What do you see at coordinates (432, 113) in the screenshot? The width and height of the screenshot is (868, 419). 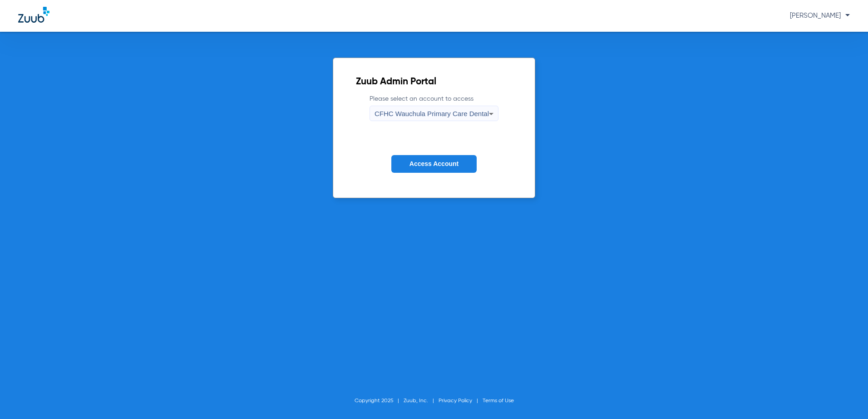 I see `span: CFHC Wauchula Primary Care Dental` at bounding box center [432, 113].